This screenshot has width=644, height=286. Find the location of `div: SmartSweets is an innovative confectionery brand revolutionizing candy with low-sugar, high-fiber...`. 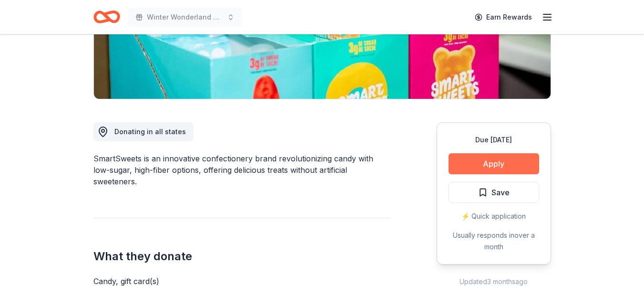

div: SmartSweets is an innovative confectionery brand revolutionizing candy with low-sugar, high-fiber... is located at coordinates (242, 170).